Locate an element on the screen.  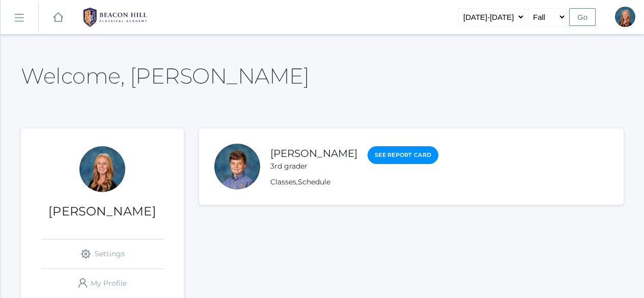
a: See Report Card is located at coordinates (402, 155).